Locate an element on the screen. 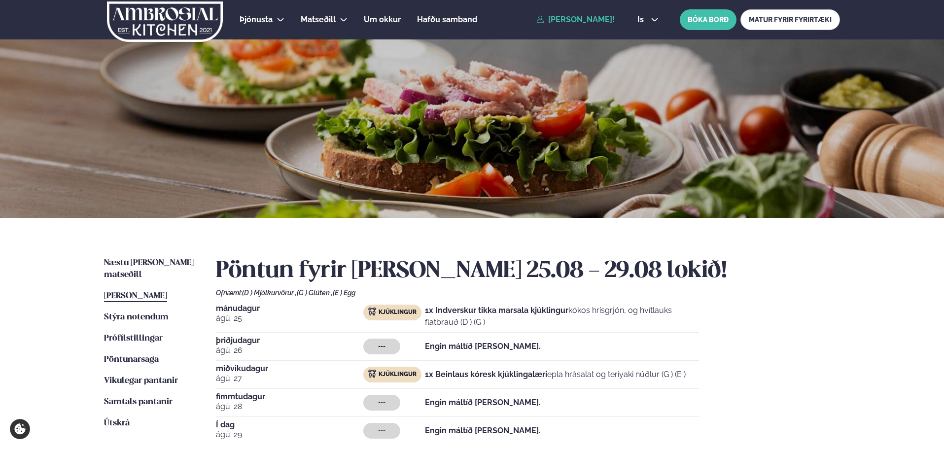  span: ágú. 25 is located at coordinates (289, 318).